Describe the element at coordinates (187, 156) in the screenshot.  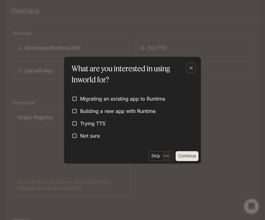
I see `button: Continue` at that location.